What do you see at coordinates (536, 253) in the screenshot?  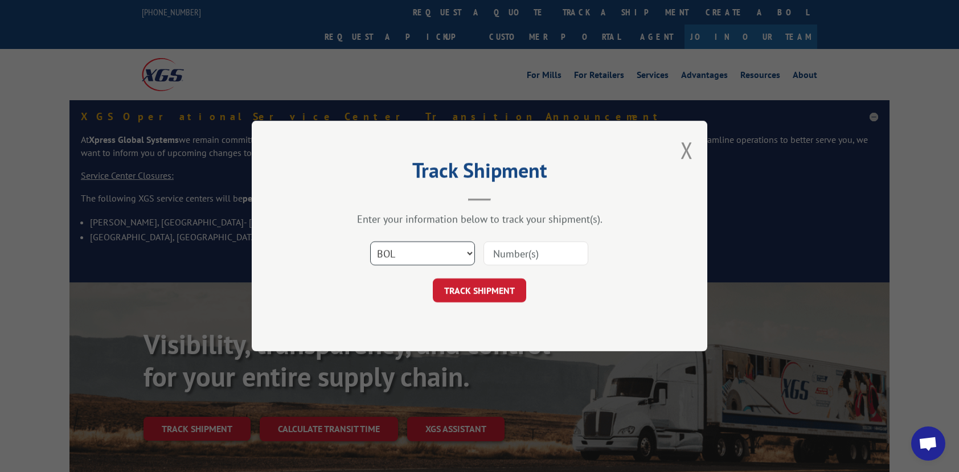 I see `input: Number(s)` at bounding box center [536, 253].